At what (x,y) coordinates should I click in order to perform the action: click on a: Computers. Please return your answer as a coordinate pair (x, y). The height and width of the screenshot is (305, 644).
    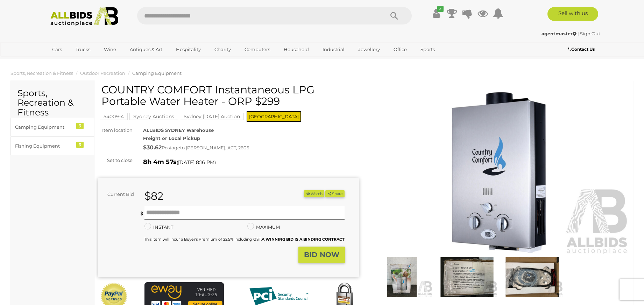
    Looking at the image, I should click on (257, 49).